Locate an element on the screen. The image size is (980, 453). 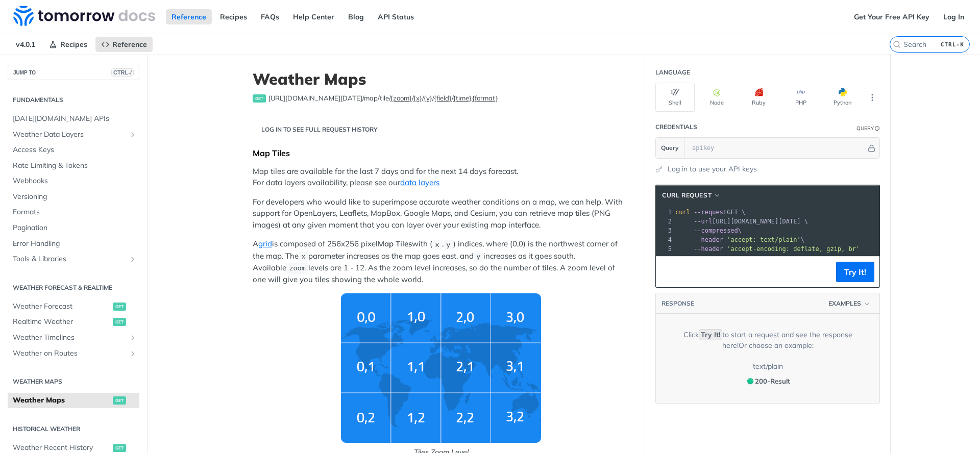
span: Tools & Libraries is located at coordinates (69, 260).